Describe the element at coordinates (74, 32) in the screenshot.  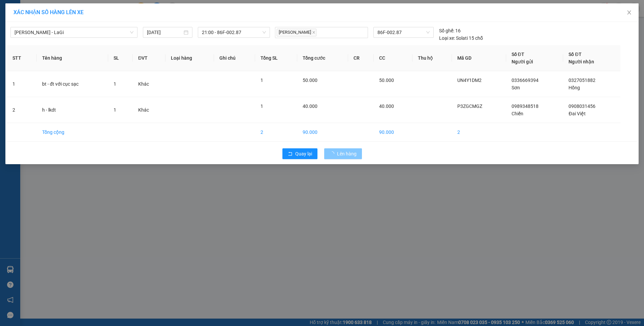
I see `span: Hồ Chí Minh - LaGi` at that location.